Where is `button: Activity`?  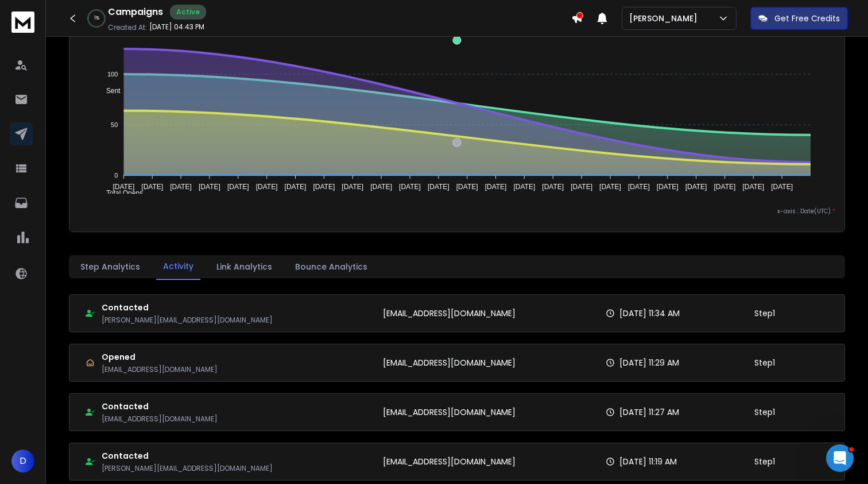 button: Activity is located at coordinates (178, 267).